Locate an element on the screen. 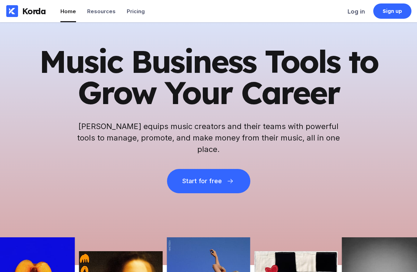 This screenshot has width=417, height=272. button: Start for free is located at coordinates (209, 181).